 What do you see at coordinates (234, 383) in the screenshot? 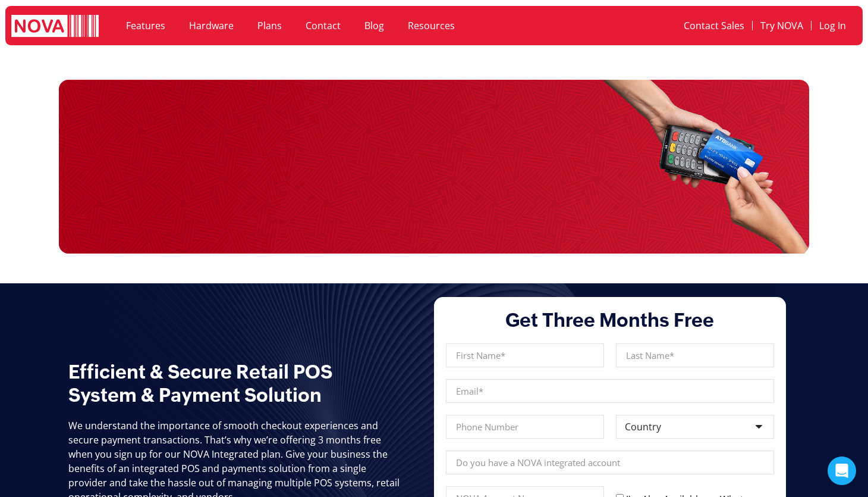
I see `h2: Efficient & Secure Retail POS System & Payment Solution` at bounding box center [234, 383].